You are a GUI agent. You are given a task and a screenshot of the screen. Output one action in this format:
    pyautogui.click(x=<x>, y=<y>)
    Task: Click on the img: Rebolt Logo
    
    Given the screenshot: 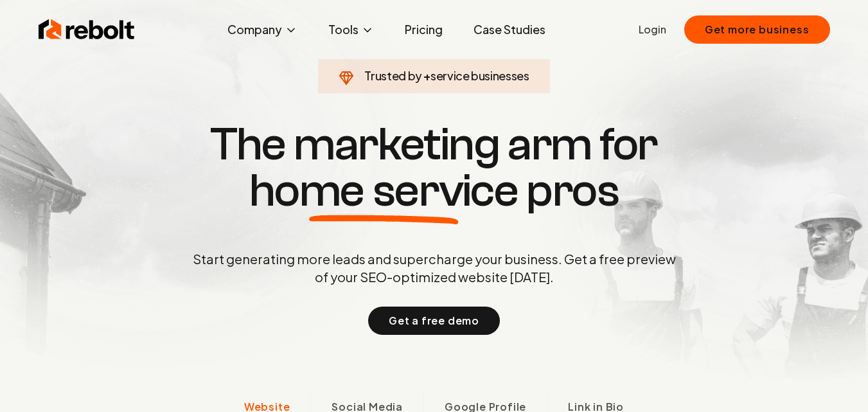 What is the action you would take?
    pyautogui.click(x=86, y=29)
    